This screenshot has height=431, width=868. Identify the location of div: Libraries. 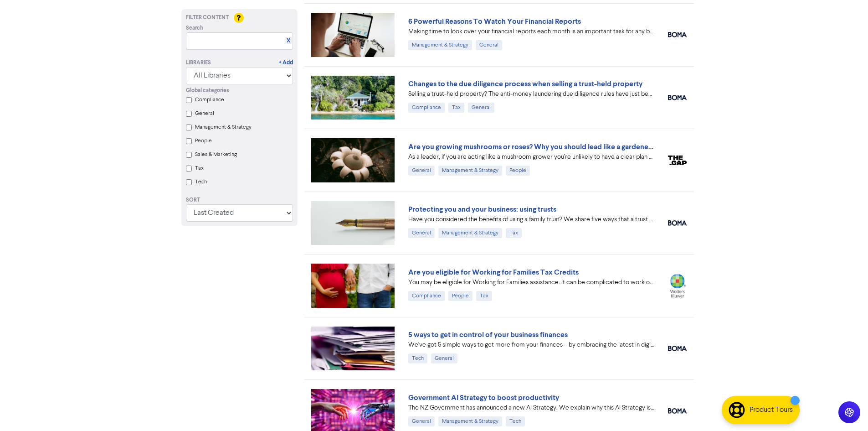
(198, 63).